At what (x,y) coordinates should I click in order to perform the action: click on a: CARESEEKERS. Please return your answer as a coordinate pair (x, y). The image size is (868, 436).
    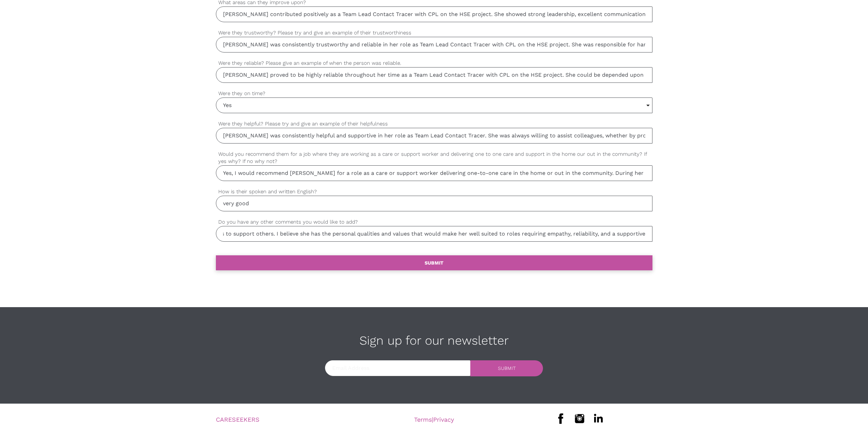
    Looking at the image, I should click on (238, 419).